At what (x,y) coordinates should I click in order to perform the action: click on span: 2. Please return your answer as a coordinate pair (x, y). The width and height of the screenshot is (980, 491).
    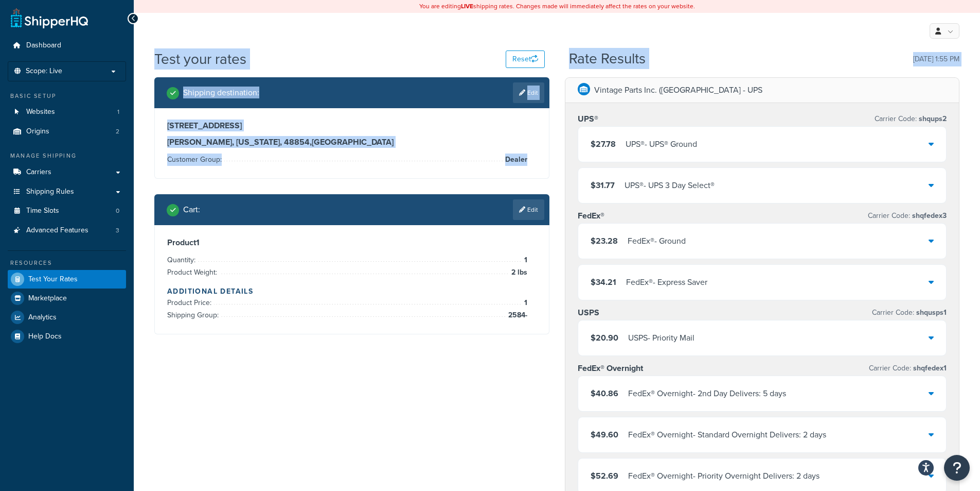
    Looking at the image, I should click on (117, 131).